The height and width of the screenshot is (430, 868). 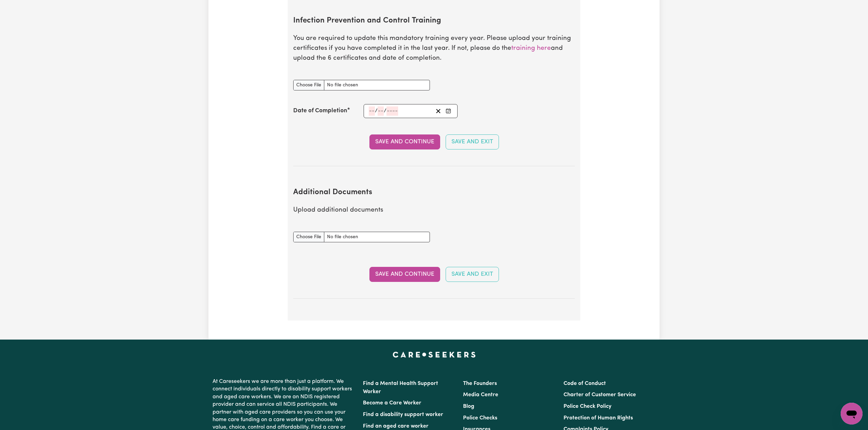 I want to click on h2: Infection Prevention and Control Training, so click(x=434, y=21).